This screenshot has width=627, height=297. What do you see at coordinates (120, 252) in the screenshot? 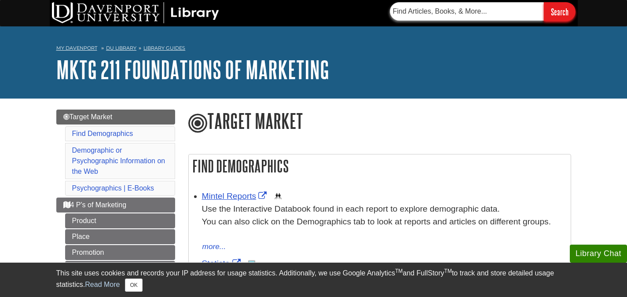
I see `a: Promotion` at bounding box center [120, 252].